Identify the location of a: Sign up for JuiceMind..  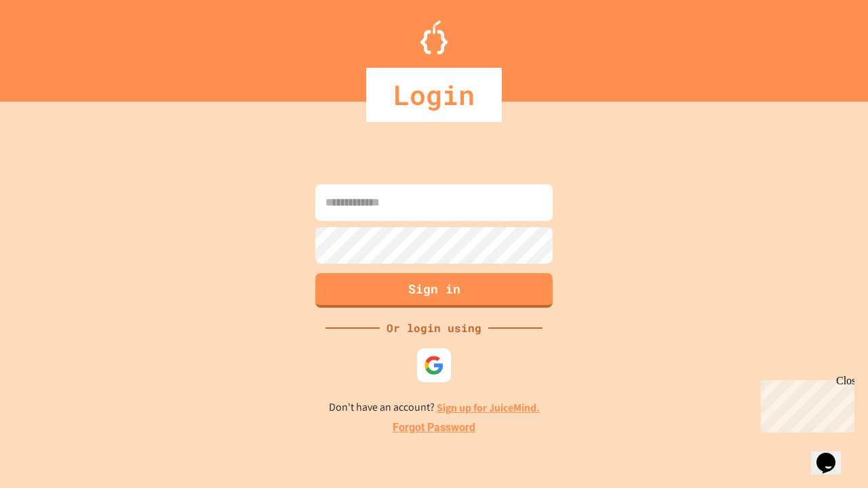
(488, 408).